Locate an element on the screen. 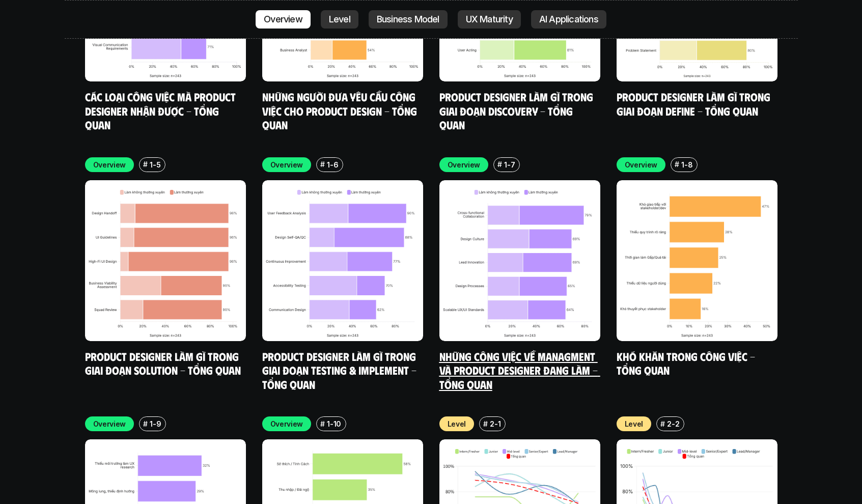 This screenshot has width=862, height=504. p: 1-7 is located at coordinates (509, 165).